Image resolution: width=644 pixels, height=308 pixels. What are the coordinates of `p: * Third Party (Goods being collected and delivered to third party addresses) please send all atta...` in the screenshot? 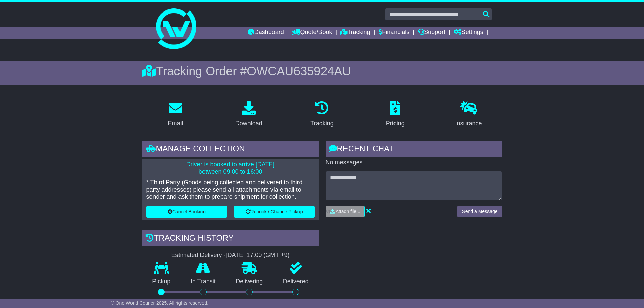 It's located at (231, 190).